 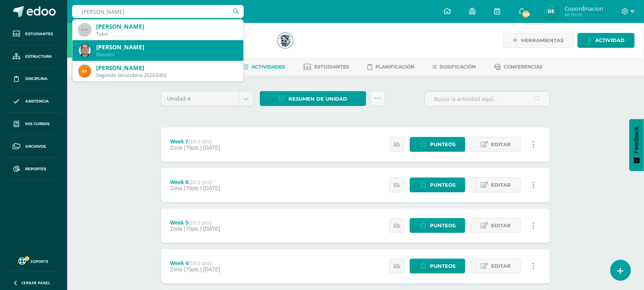 I want to click on span: Actividad, so click(x=610, y=40).